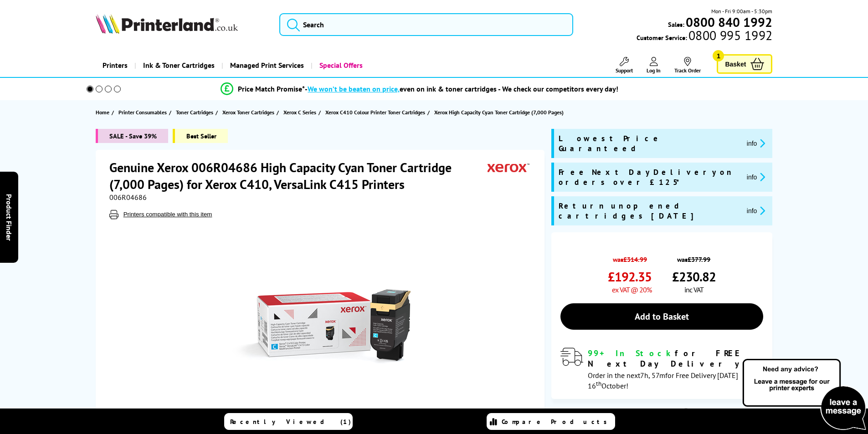 Image resolution: width=868 pixels, height=434 pixels. What do you see at coordinates (653, 375) in the screenshot?
I see `span: 7h, 57m` at bounding box center [653, 375].